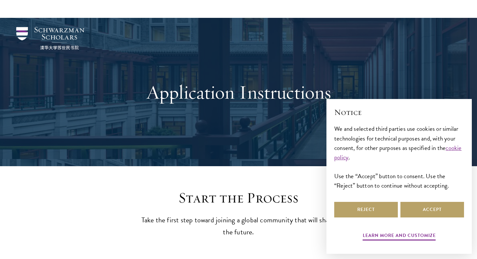 This screenshot has height=259, width=477. Describe the element at coordinates (399, 236) in the screenshot. I see `button: Learn more and customize` at that location.